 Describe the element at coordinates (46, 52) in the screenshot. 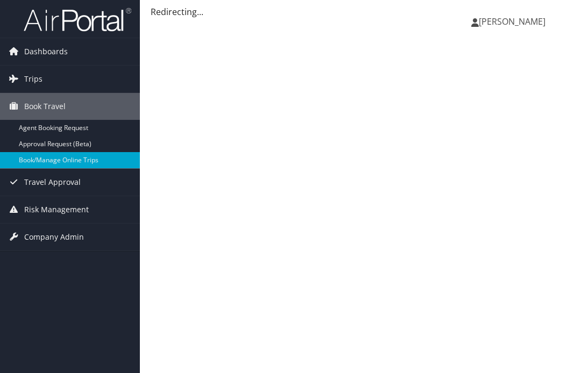

I see `span: Dashboards` at that location.